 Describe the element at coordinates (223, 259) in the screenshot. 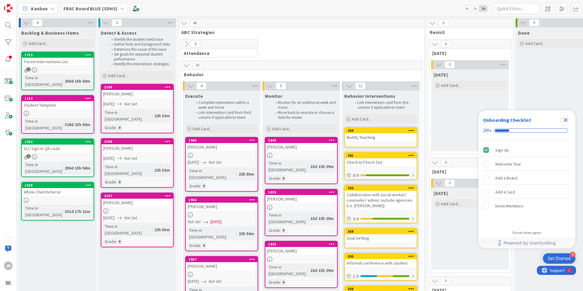

I see `div: 1967` at that location.